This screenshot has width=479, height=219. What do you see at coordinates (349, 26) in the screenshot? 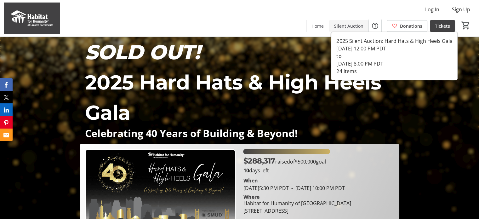
I see `span: Silent Auction` at bounding box center [349, 26].